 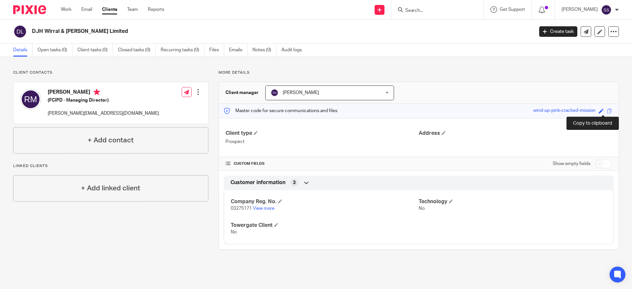 What do you see at coordinates (103, 100) in the screenshot?
I see `h5: (FCIPD - Managing Director)` at bounding box center [103, 100].